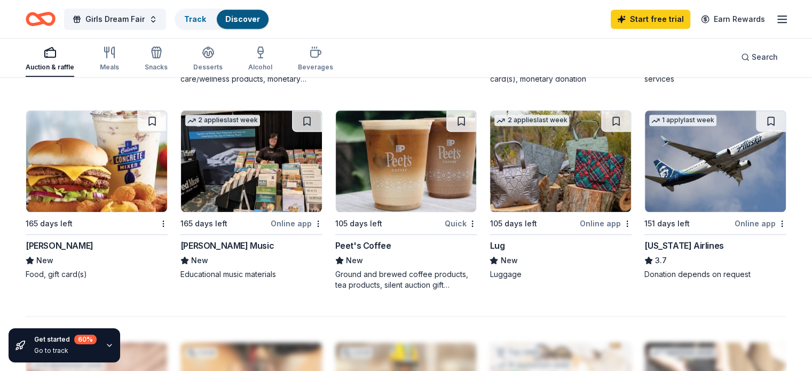 The width and height of the screenshot is (812, 371). Describe the element at coordinates (683, 120) in the screenshot. I see `div: 1 apply last week` at that location.